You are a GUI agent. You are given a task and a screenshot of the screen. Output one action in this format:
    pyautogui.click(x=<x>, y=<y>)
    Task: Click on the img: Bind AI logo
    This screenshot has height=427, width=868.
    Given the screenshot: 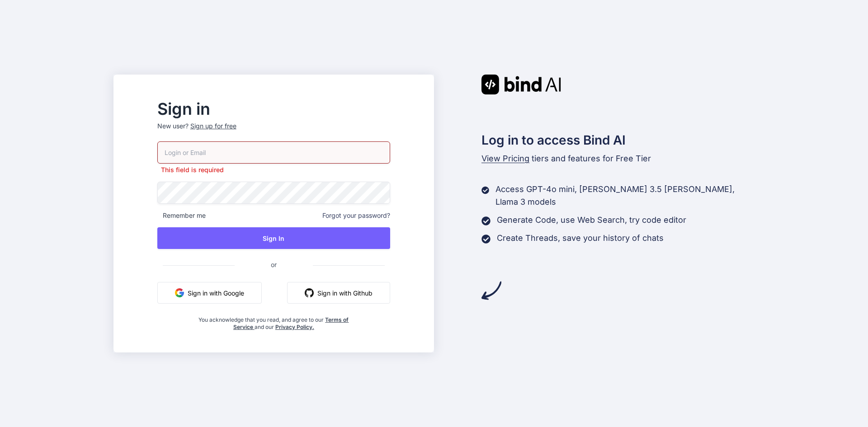 What is the action you would take?
    pyautogui.click(x=521, y=85)
    